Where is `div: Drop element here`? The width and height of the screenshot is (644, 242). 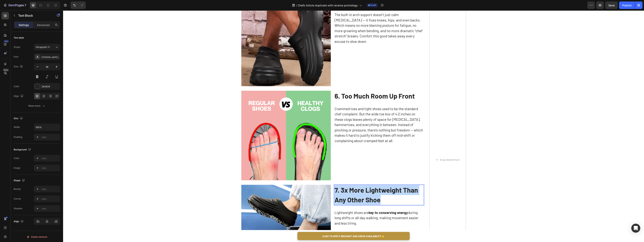 div: Drop element here is located at coordinates (387, 150).